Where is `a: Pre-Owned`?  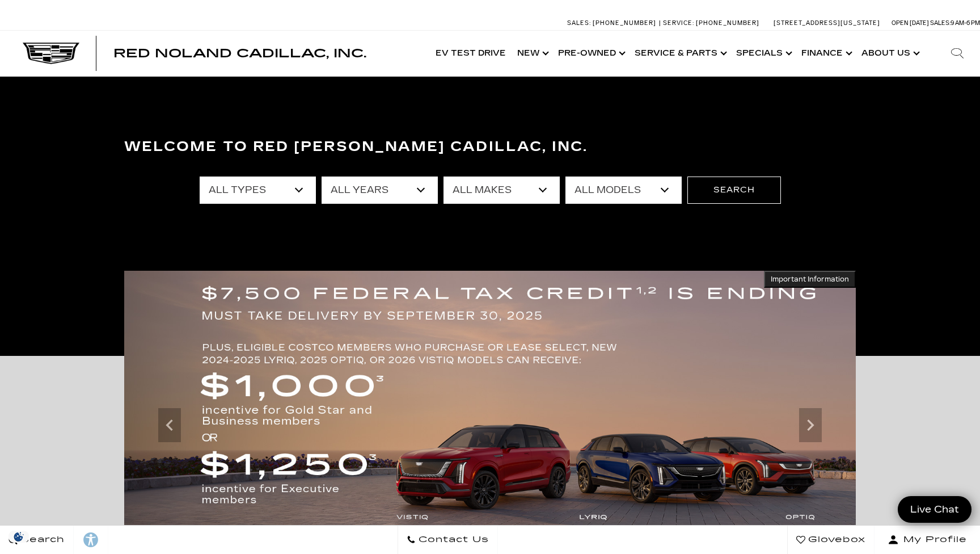 a: Pre-Owned is located at coordinates (590, 54).